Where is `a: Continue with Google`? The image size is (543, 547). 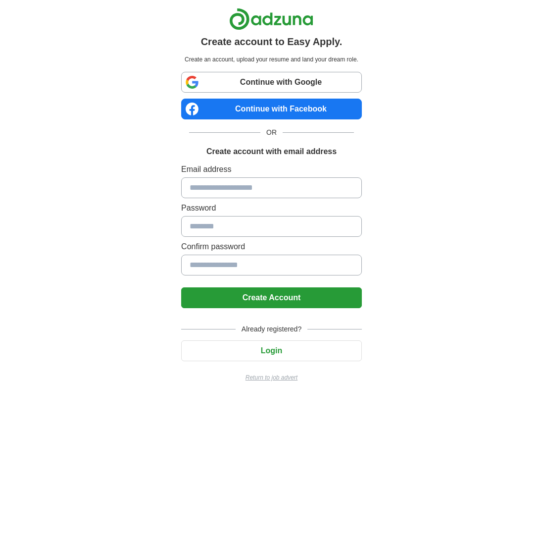
a: Continue with Google is located at coordinates (271, 82).